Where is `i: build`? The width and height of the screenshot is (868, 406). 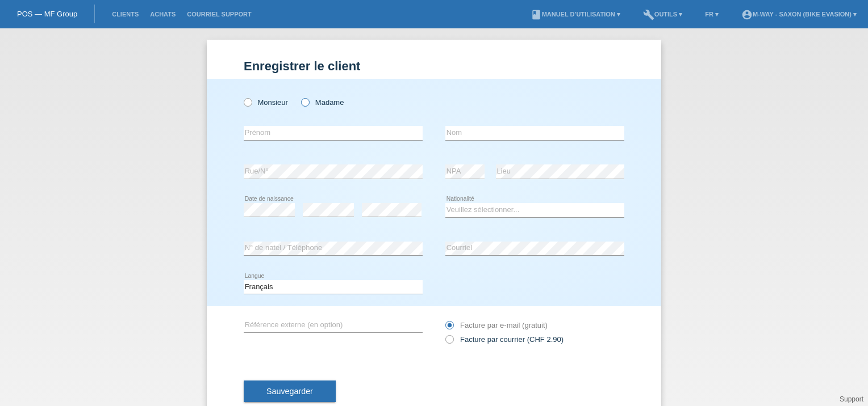
i: build is located at coordinates (649, 15).